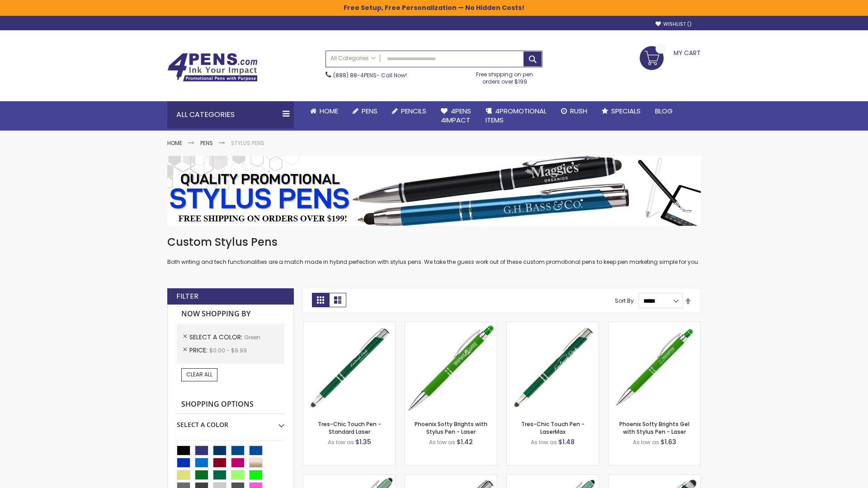 This screenshot has width=868, height=488. I want to click on span: Price, so click(200, 350).